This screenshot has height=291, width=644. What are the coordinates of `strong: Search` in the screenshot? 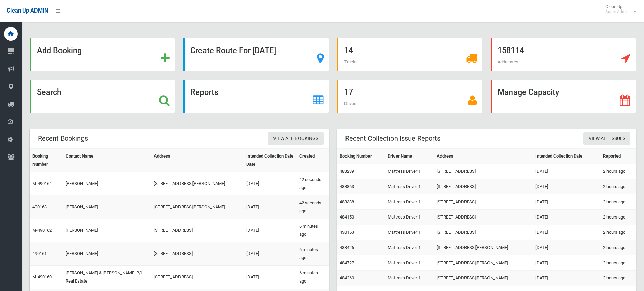 It's located at (49, 92).